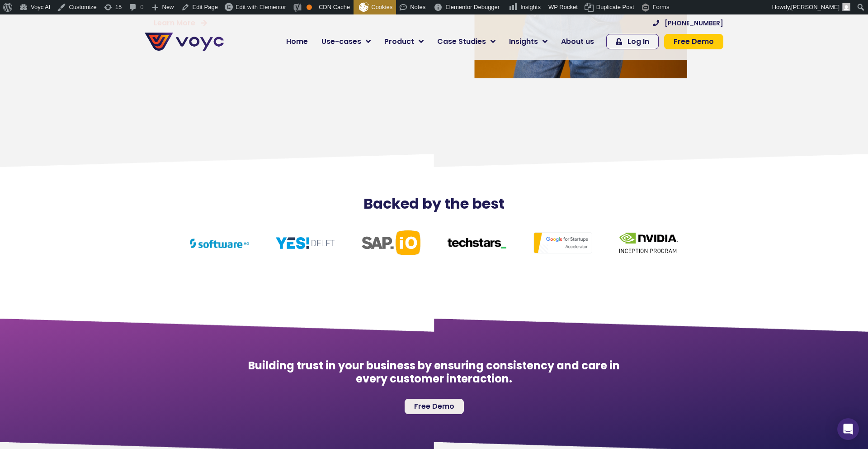 The height and width of the screenshot is (449, 868). Describe the element at coordinates (577, 42) in the screenshot. I see `a: About us` at that location.